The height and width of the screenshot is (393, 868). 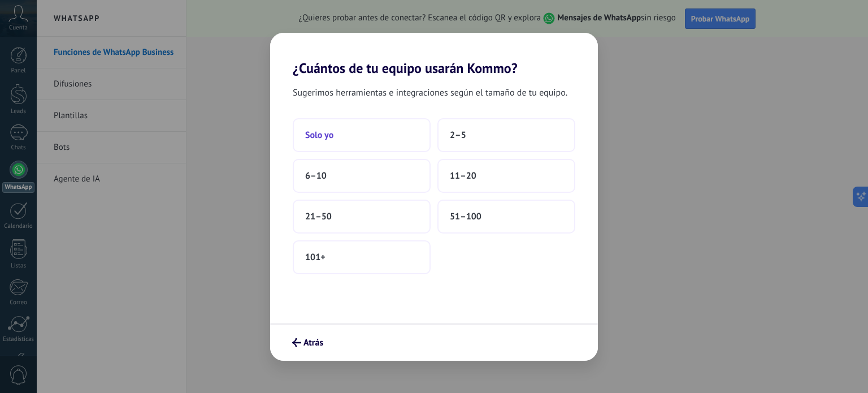 What do you see at coordinates (319, 135) in the screenshot?
I see `span: Solo yo` at bounding box center [319, 135].